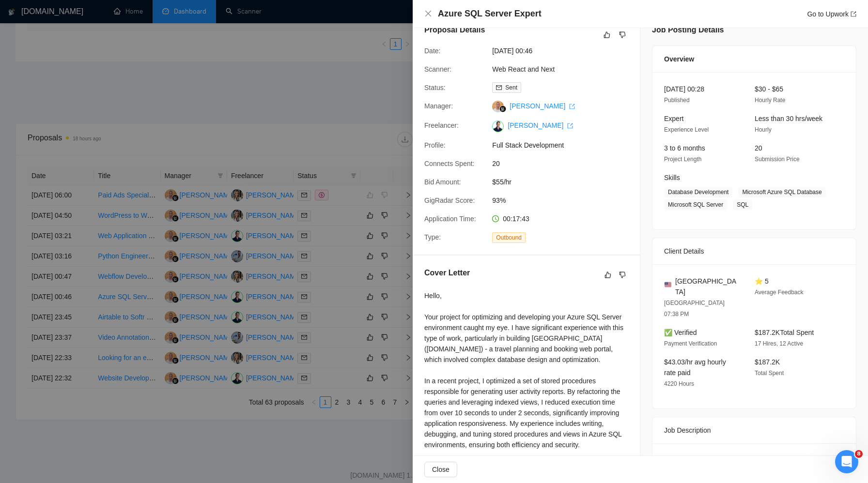 Image resolution: width=868 pixels, height=483 pixels. I want to click on span: 8, so click(859, 454).